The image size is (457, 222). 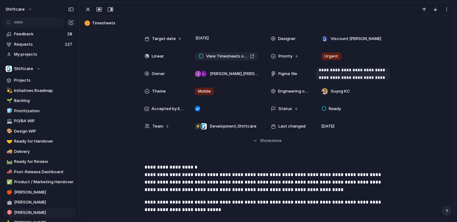 I want to click on button: Shiftcare, so click(x=39, y=69).